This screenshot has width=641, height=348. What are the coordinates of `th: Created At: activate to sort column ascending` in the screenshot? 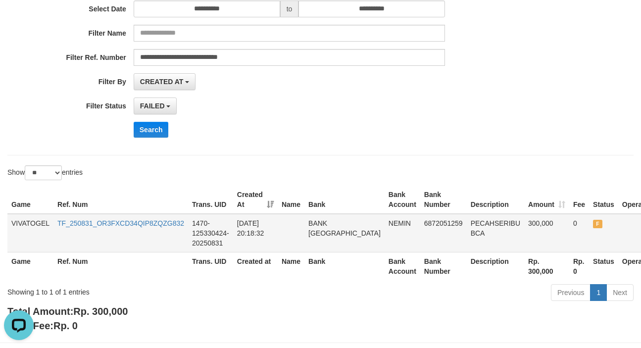 It's located at (255, 200).